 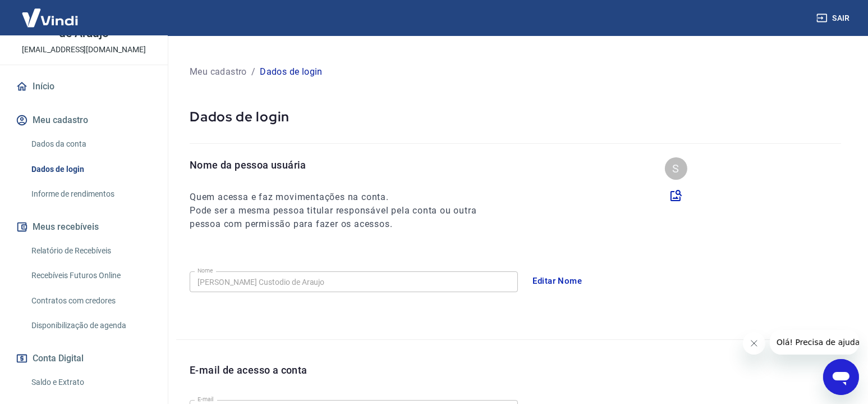 I want to click on a: Disponibilização de agenda, so click(x=90, y=325).